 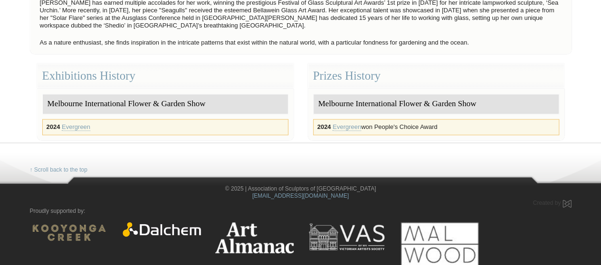 I want to click on img: Art Almanac, so click(x=254, y=238).